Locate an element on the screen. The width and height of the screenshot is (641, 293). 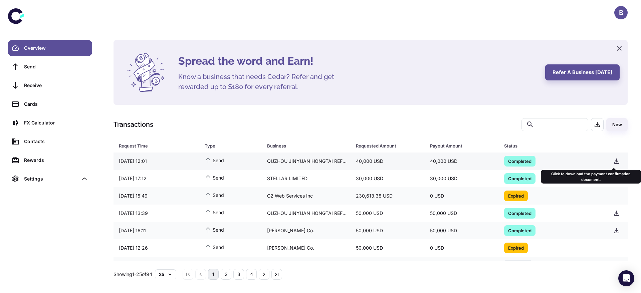
div: Send is located at coordinates (56, 67).